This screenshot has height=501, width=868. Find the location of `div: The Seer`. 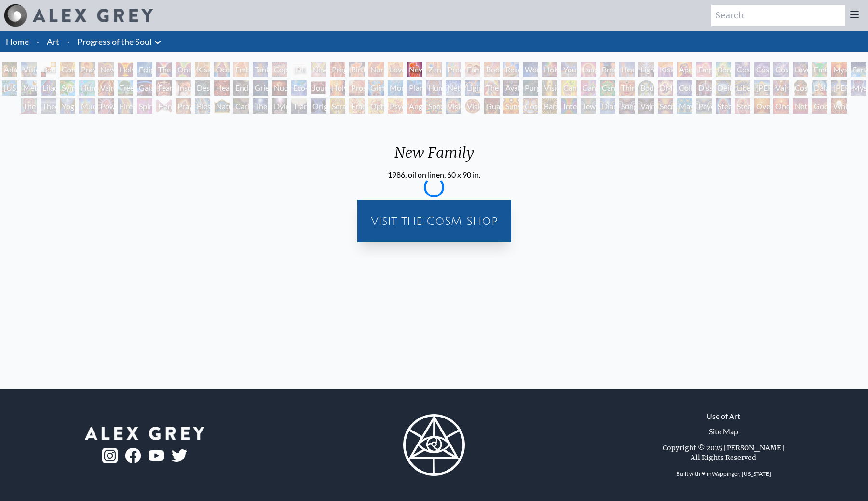

div: The Seer is located at coordinates (29, 106).